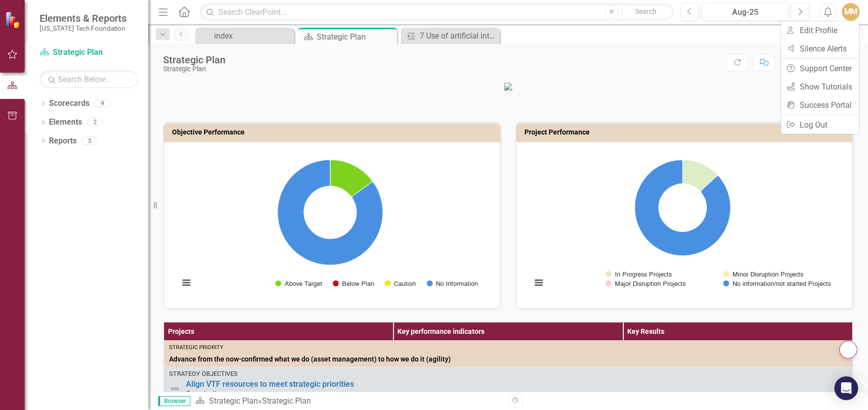 The height and width of the screenshot is (410, 868). What do you see at coordinates (516, 384) in the screenshot?
I see `a: Align VTF resources to meet strategic priorities` at bounding box center [516, 384].